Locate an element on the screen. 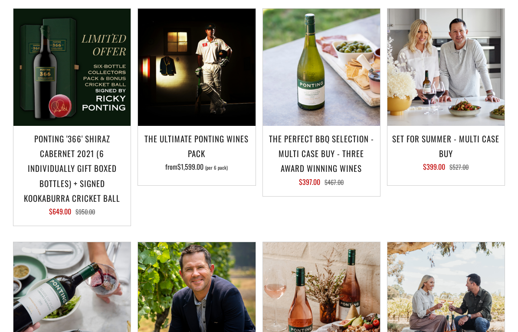  span: $950.00 is located at coordinates (85, 211).